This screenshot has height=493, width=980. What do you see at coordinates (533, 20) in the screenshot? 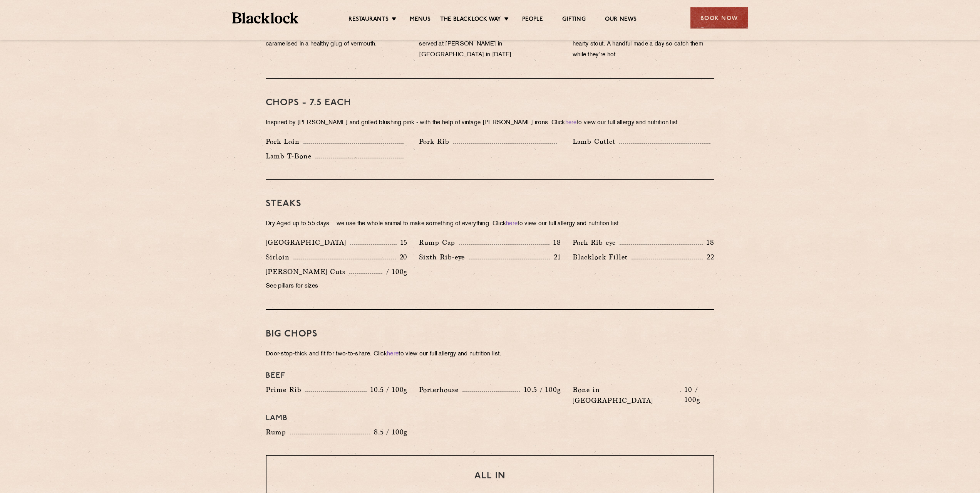
I see `a: People` at bounding box center [533, 20].